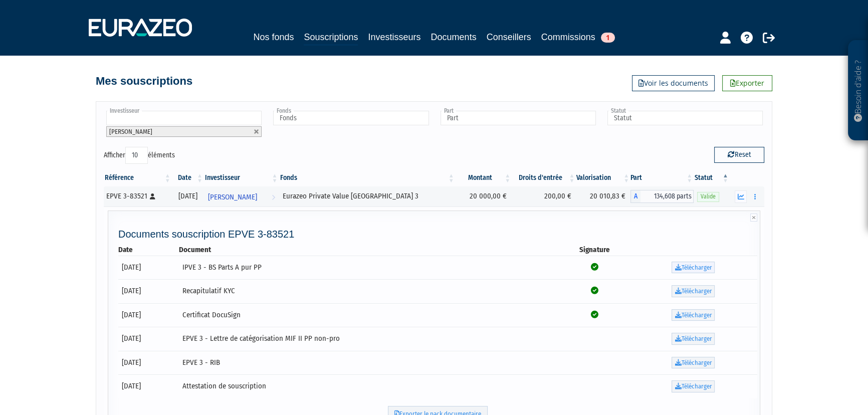  Describe the element at coordinates (437, 234) in the screenshot. I see `h4: Documents souscription EPVE 3-83521` at that location.